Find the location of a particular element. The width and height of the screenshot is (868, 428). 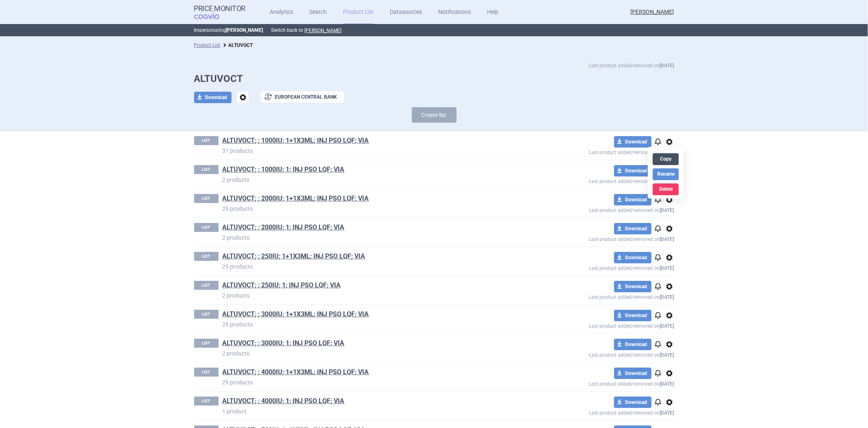

a: ALTUVOCT; ; 2000IU; 1; INJ PSO LQF; VIA is located at coordinates (283, 227).